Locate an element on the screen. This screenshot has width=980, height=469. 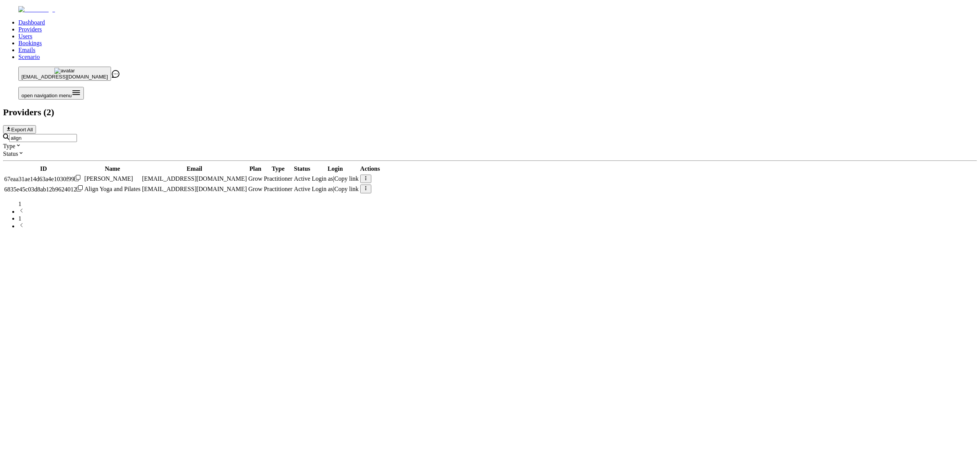
a: Scenario is located at coordinates (29, 57).